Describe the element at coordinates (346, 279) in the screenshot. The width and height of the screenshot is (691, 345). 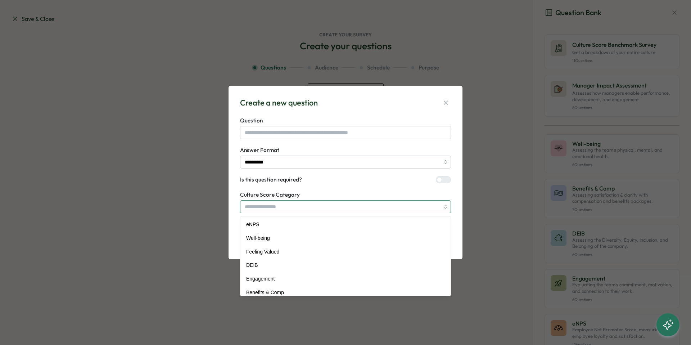
I see `div: Engagement` at that location.